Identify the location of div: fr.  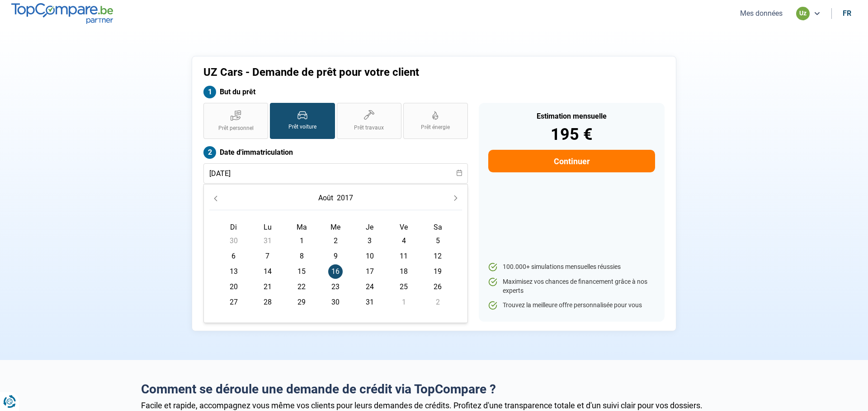
(847, 13).